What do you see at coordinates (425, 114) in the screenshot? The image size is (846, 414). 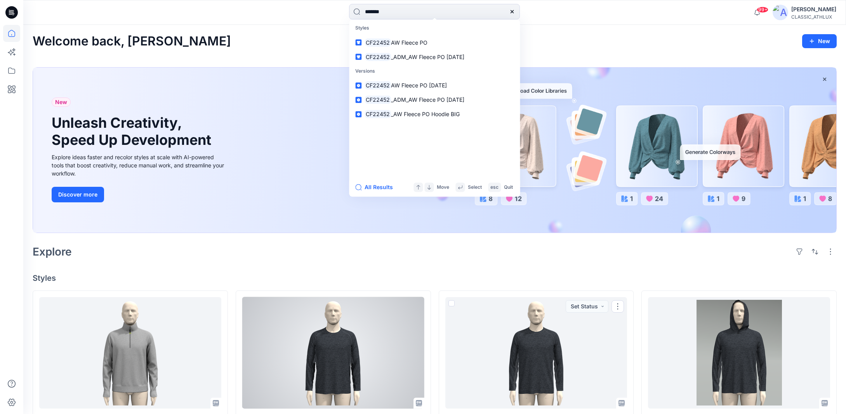 I see `span: _AW Fleece PO Hoodie BIG` at bounding box center [425, 114].